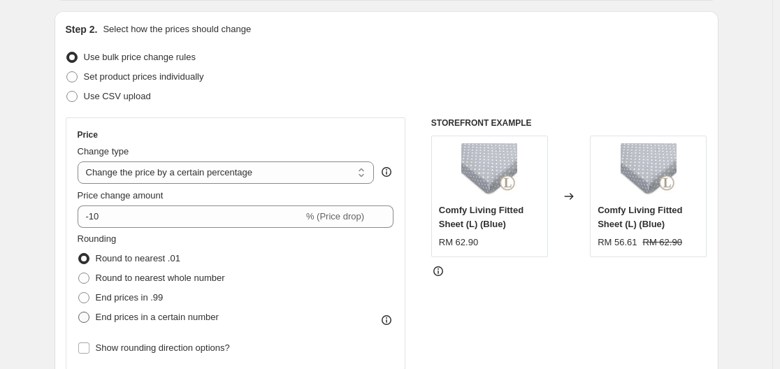 Image resolution: width=780 pixels, height=369 pixels. I want to click on div: RM 62.90, so click(458, 242).